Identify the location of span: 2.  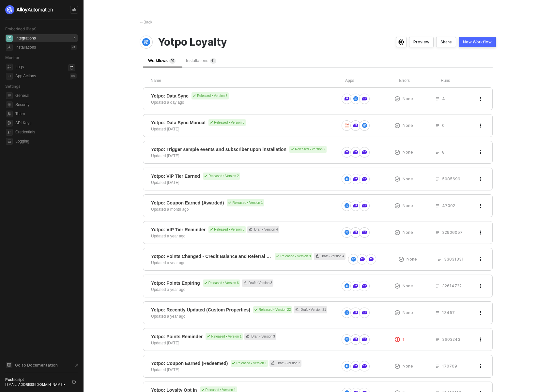
(172, 61).